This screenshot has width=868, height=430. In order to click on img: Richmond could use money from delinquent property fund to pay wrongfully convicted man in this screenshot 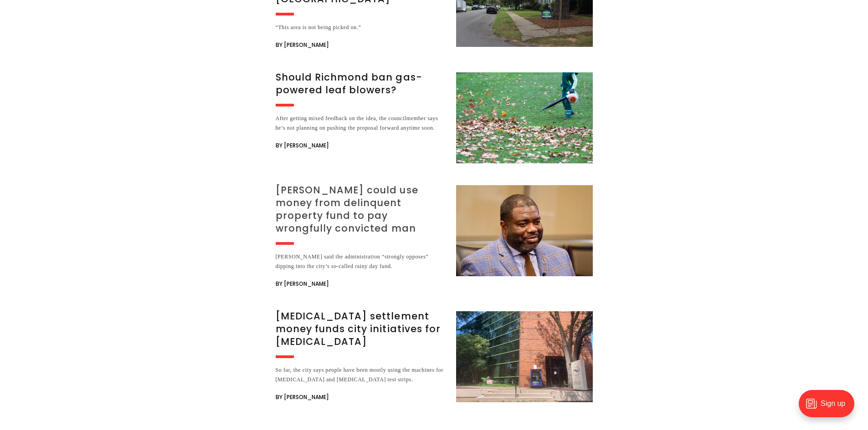, I will do `click(524, 231)`.